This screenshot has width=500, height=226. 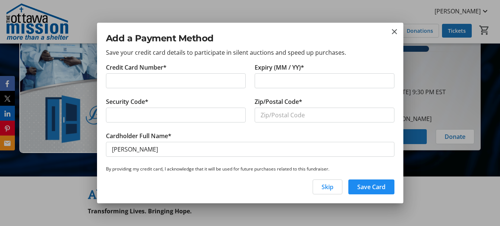 What do you see at coordinates (394, 32) in the screenshot?
I see `button: close` at bounding box center [394, 32].